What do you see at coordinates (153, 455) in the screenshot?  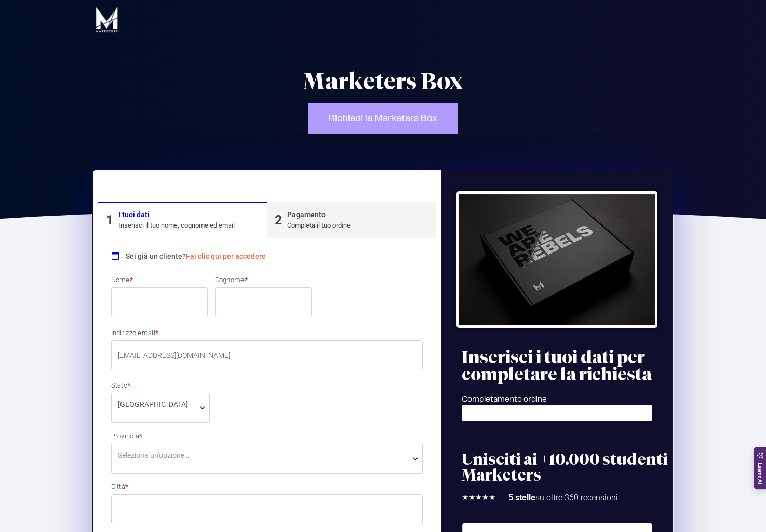 I see `span: Seleziona un'opzione…` at bounding box center [153, 455].